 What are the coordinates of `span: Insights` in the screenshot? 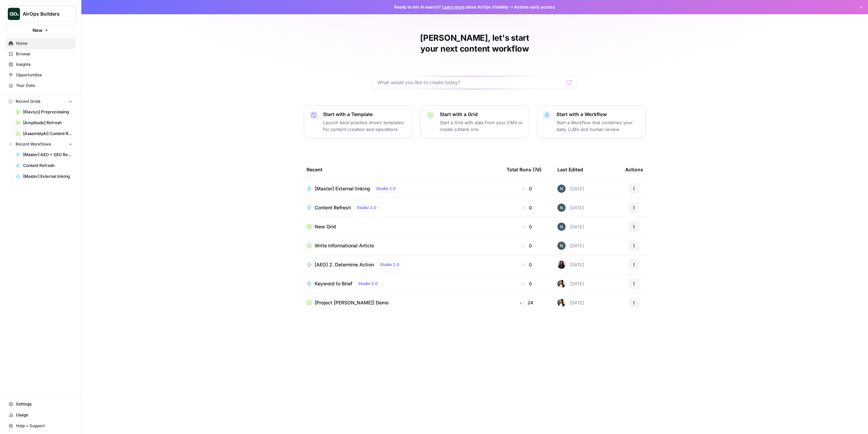 It's located at (44, 64).